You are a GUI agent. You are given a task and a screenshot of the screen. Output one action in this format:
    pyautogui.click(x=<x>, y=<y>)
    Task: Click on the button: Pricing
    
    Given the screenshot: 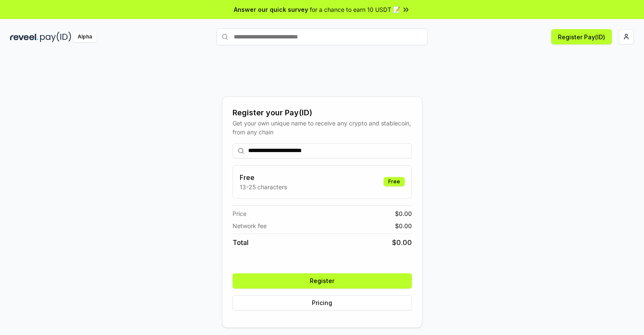 What is the action you would take?
    pyautogui.click(x=322, y=303)
    